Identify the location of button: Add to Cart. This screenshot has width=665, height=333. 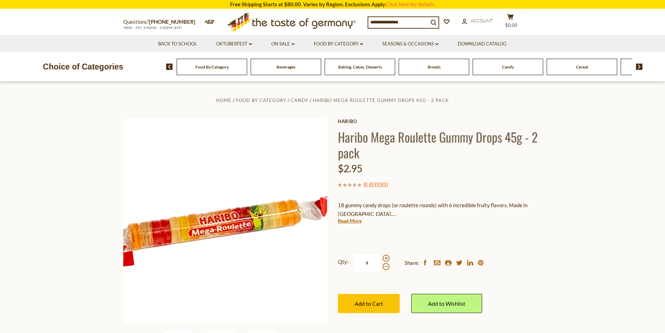
(369, 303).